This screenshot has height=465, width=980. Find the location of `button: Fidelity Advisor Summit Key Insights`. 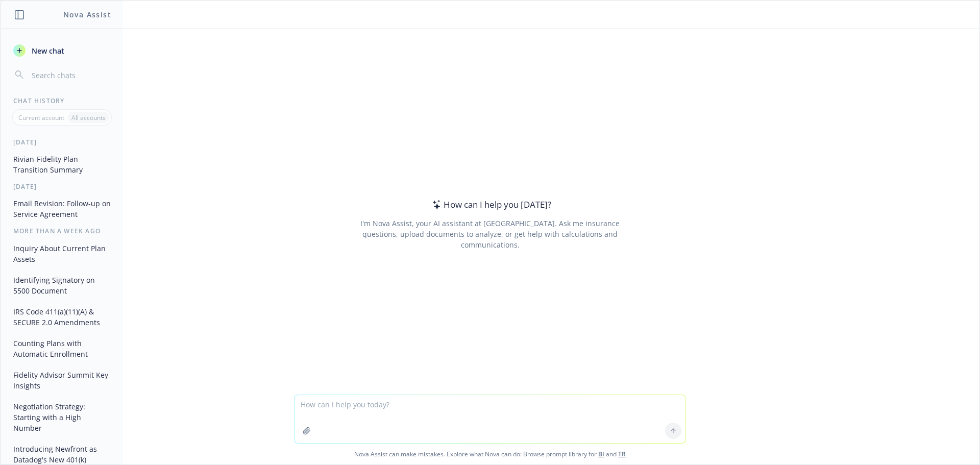

button: Fidelity Advisor Summit Key Insights is located at coordinates (62, 380).